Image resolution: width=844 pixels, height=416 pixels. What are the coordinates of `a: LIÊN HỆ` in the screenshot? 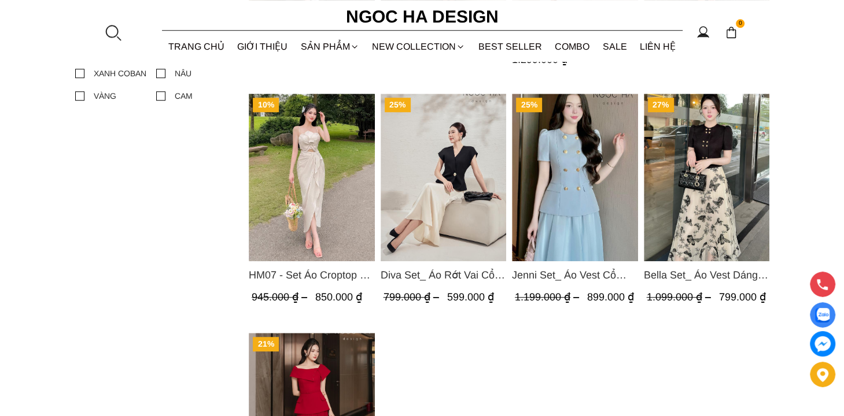 It's located at (657, 46).